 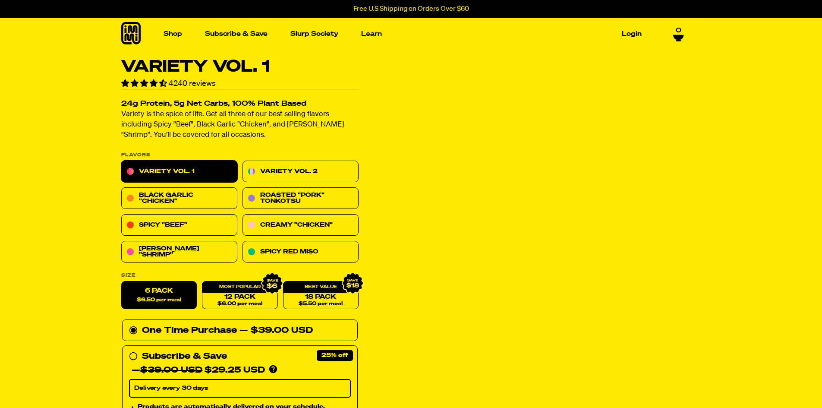 I want to click on a: Shop, so click(x=173, y=34).